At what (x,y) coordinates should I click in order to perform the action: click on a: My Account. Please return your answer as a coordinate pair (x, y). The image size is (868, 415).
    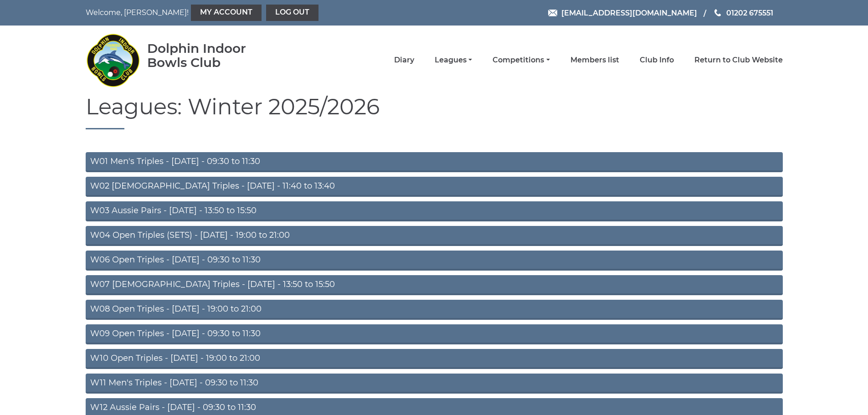
    Looking at the image, I should click on (226, 13).